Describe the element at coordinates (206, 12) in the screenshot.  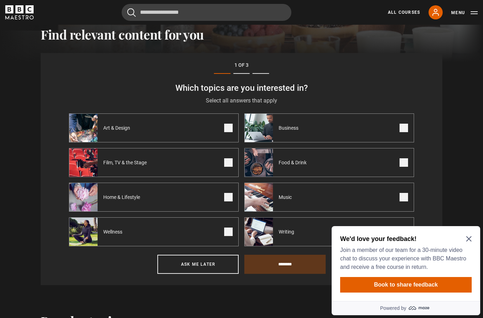
I see `input: Search` at that location.